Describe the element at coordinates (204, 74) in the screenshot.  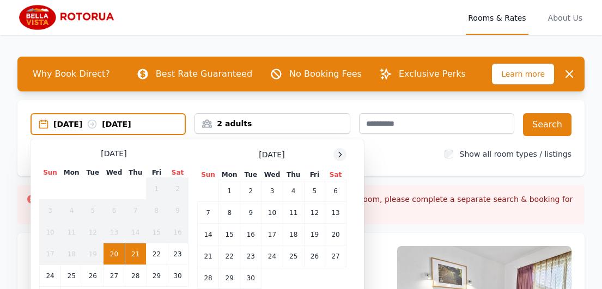
I see `p: Best Rate Guaranteed` at that location.